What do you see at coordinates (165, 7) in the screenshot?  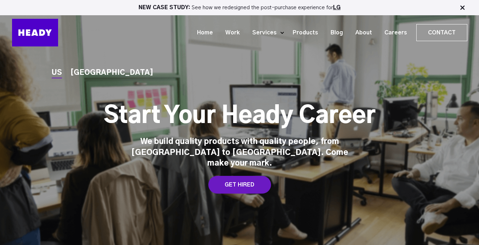 I see `strong: NEW CASE STUDY:` at bounding box center [165, 7].